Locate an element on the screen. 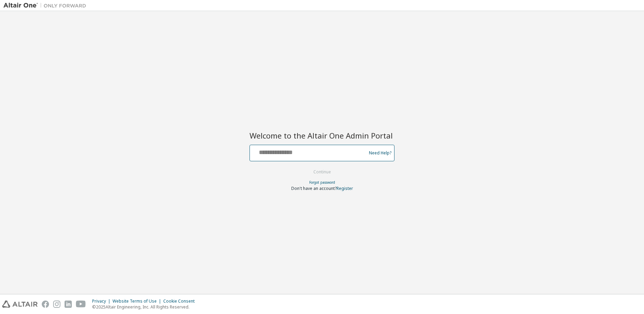 The image size is (644, 314). span: Don't have an account? is located at coordinates (314, 188).